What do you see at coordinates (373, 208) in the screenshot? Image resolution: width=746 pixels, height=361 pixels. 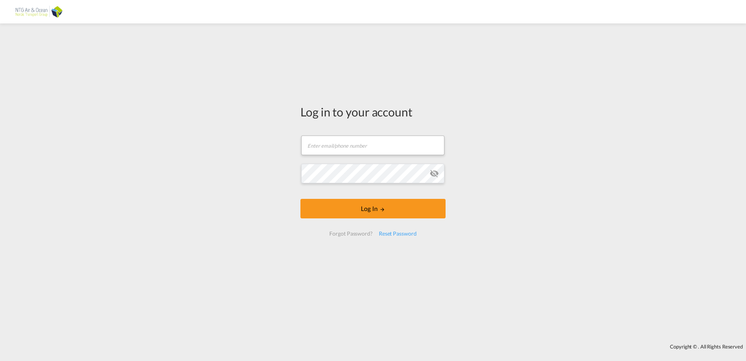 I see `button: LOGIN` at bounding box center [373, 208].